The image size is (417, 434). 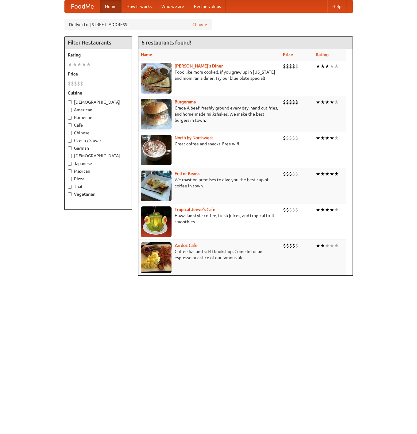 What do you see at coordinates (82, 6) in the screenshot?
I see `a: FoodMe` at bounding box center [82, 6].